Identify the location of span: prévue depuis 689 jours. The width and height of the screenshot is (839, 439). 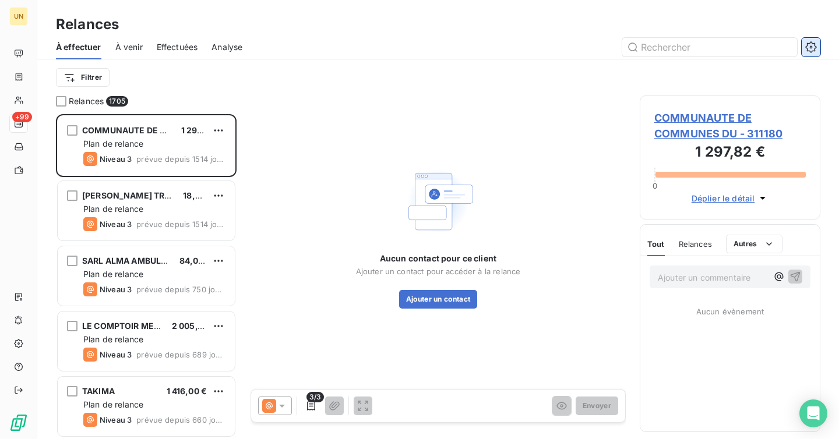
(181, 355).